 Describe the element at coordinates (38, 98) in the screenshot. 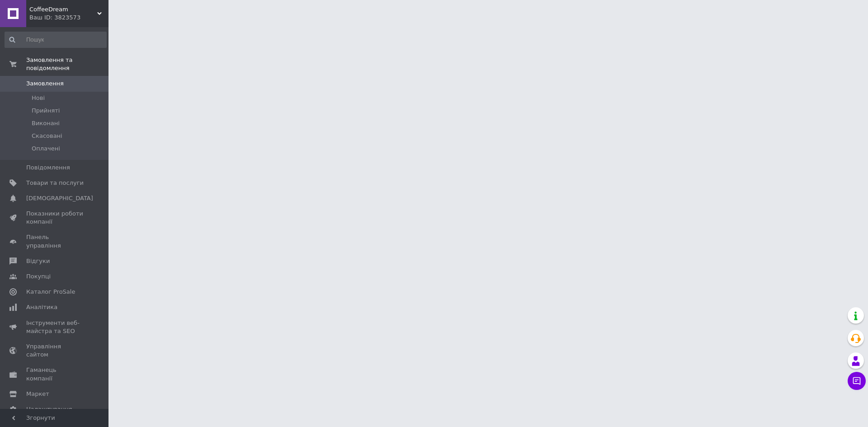

I see `span: Нові` at that location.